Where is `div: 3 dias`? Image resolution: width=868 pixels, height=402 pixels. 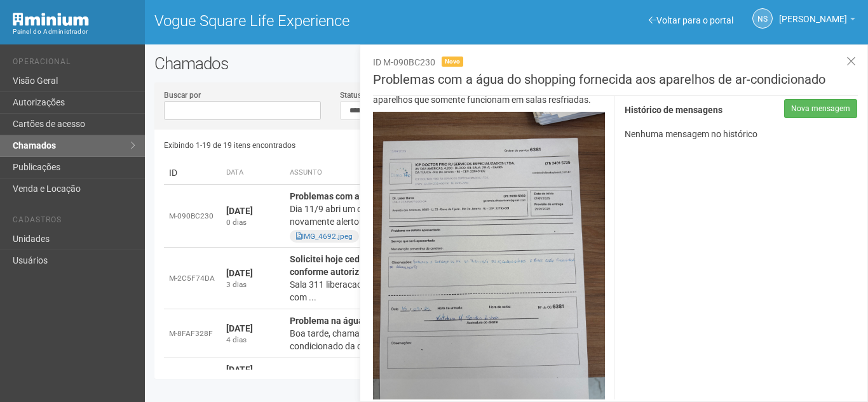
div: 3 dias is located at coordinates (253, 284).